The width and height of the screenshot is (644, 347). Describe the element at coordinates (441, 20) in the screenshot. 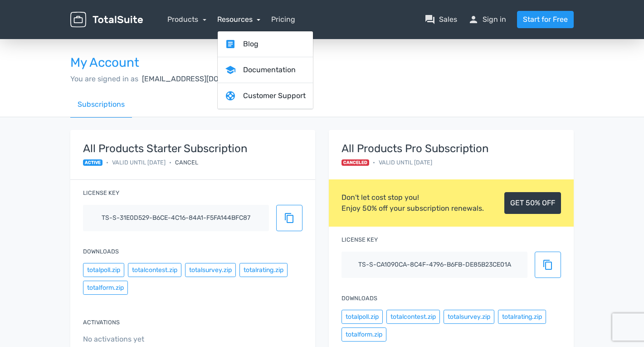

I see `a: question_answerSales` at that location.